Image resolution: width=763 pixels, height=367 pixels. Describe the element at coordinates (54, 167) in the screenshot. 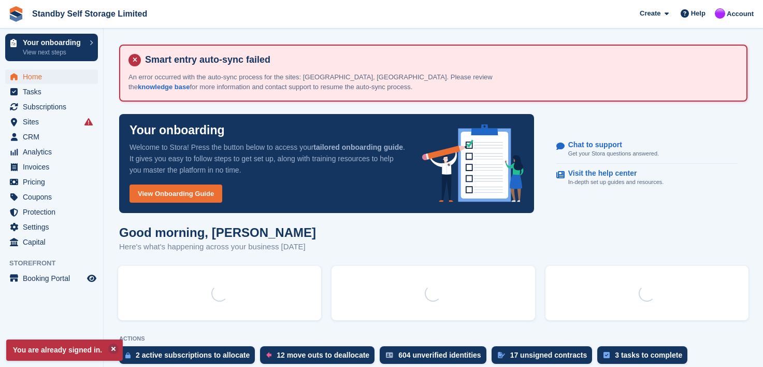

I see `span: Invoices` at that location.